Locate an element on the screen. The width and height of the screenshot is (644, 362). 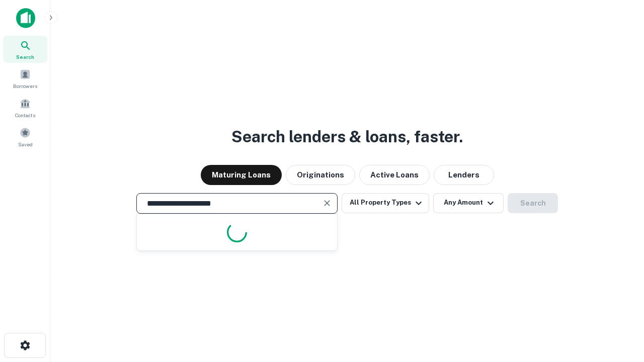
button: All Property Types is located at coordinates (385, 203).